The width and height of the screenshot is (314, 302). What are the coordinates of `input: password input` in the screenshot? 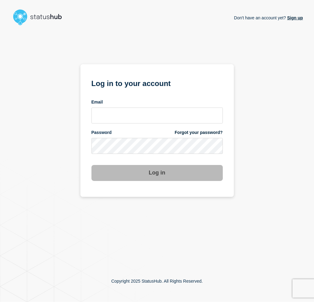 It's located at (157, 146).